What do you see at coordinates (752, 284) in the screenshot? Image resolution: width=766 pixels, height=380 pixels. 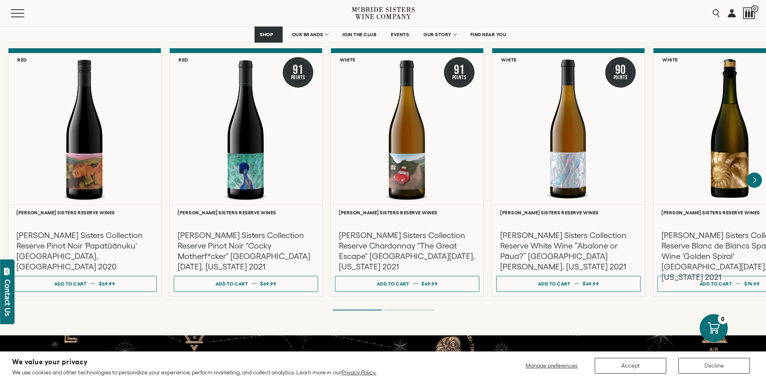 I see `span: $74.99` at bounding box center [752, 284].